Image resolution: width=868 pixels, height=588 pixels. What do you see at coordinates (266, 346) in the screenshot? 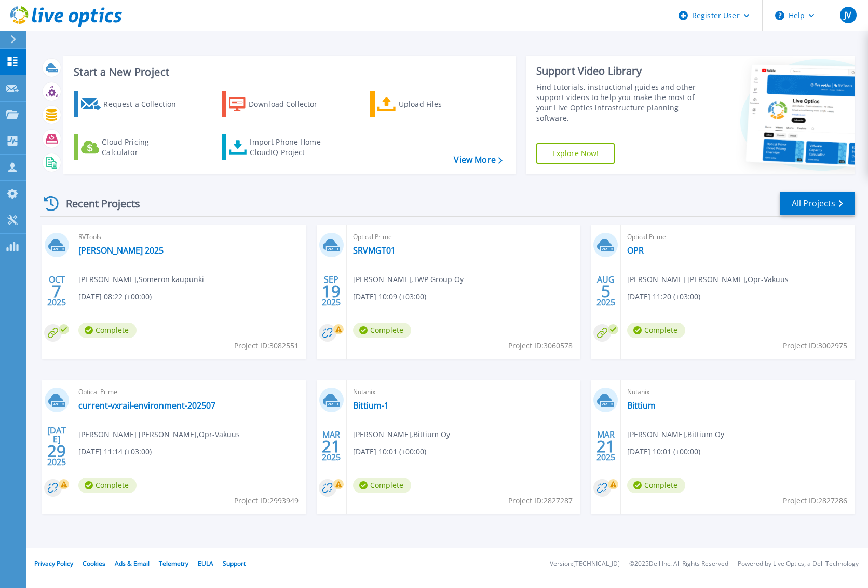
I see `span: Project ID: 3082551` at bounding box center [266, 346].